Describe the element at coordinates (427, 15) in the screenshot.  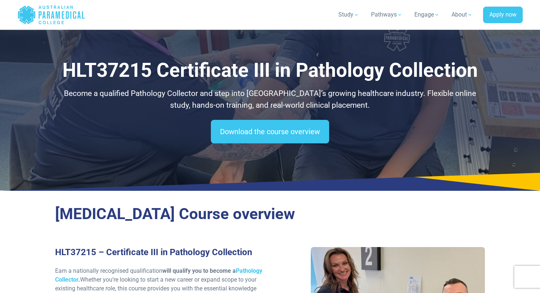
I see `a: Engage` at that location.